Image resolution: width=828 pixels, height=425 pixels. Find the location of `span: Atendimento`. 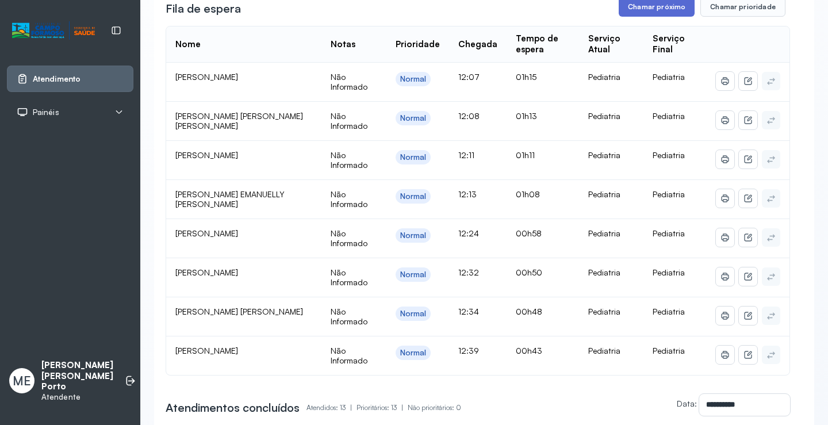

span: Atendimento is located at coordinates (56, 79).